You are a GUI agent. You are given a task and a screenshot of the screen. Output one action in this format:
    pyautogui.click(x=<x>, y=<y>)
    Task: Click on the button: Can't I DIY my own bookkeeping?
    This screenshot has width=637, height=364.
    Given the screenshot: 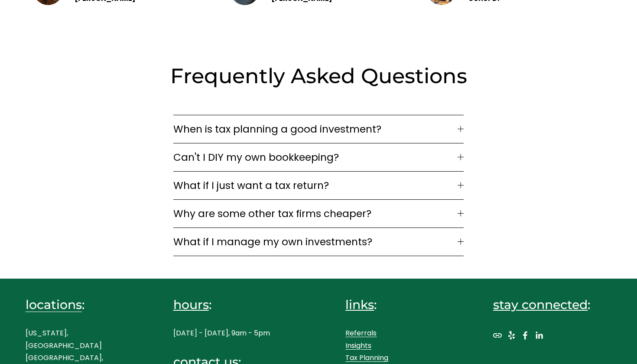 What is the action you would take?
    pyautogui.click(x=319, y=157)
    